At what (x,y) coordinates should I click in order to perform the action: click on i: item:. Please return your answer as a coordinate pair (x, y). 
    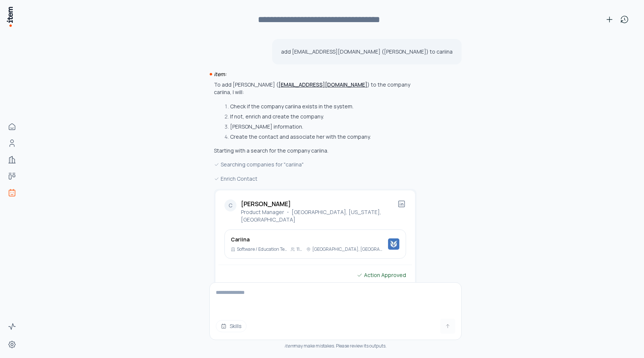
    Looking at the image, I should click on (220, 74).